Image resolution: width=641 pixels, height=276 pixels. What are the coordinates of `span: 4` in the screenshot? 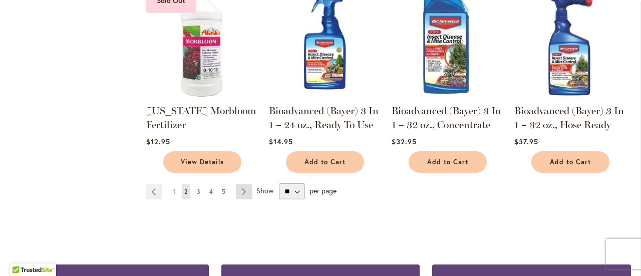 It's located at (211, 191).